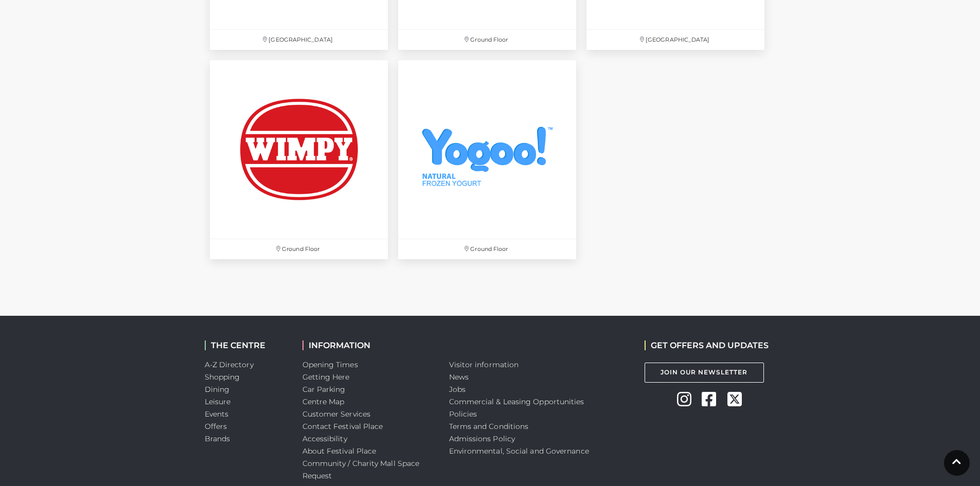  What do you see at coordinates (368, 345) in the screenshot?
I see `h2: INFORMATION` at bounding box center [368, 345].